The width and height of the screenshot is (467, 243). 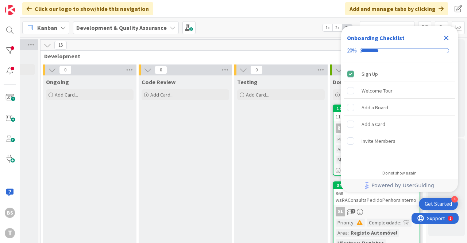 What do you see at coordinates (399, 109) in the screenshot?
I see `div: Checklist Container` at bounding box center [399, 109].